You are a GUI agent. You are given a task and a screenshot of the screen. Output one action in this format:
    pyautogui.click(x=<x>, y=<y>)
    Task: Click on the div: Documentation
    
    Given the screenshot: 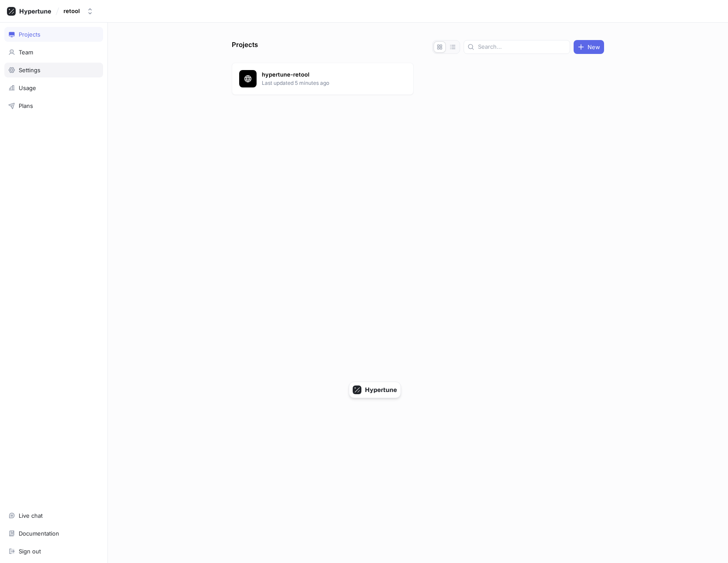 What is the action you would take?
    pyautogui.click(x=38, y=533)
    